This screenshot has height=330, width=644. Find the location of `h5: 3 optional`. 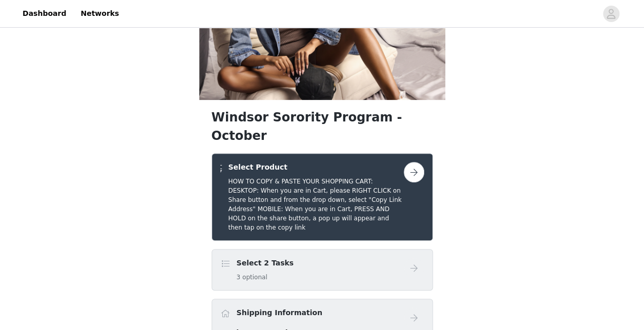

h5: 3 optional is located at coordinates (265, 277).